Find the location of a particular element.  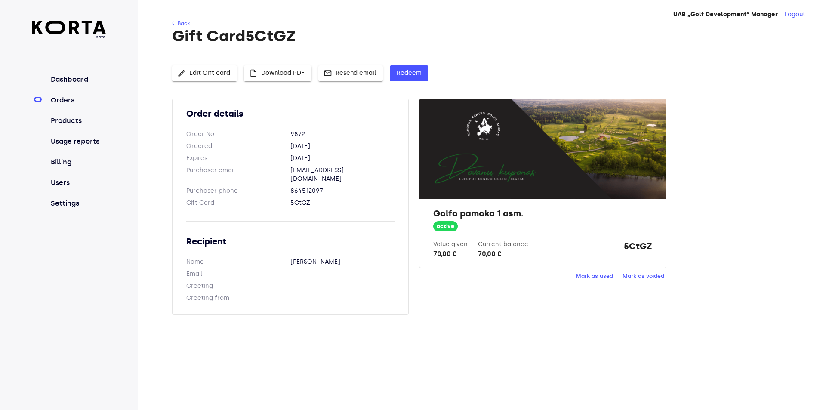

a: Billing is located at coordinates (77, 162).